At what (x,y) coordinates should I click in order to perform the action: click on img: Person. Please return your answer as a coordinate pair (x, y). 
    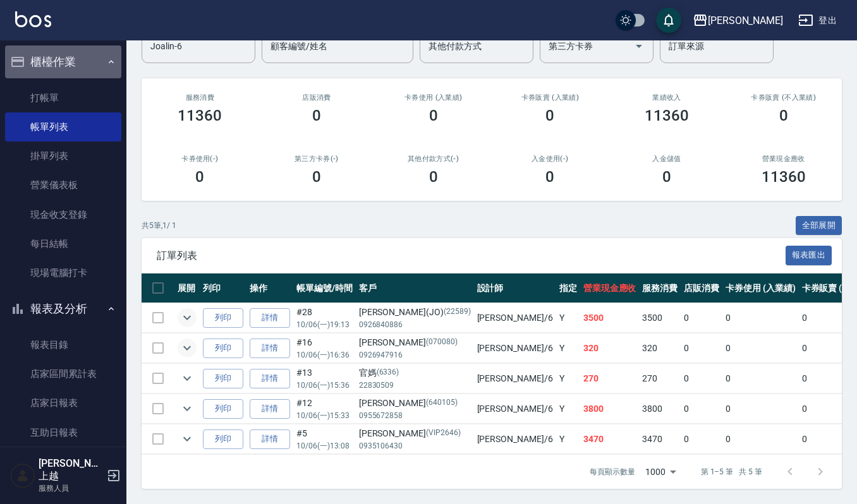
    Looking at the image, I should click on (23, 475).